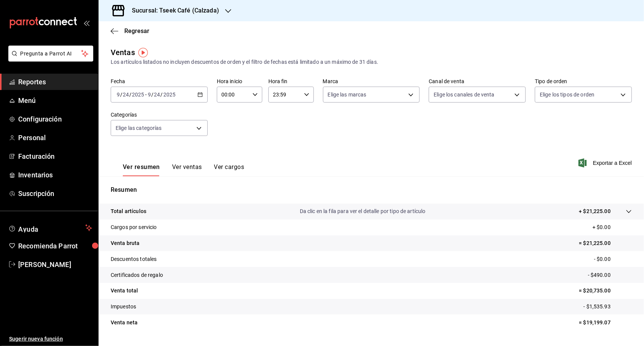 This screenshot has width=644, height=346. Describe the element at coordinates (123, 52) in the screenshot. I see `div: Ventas` at that location.